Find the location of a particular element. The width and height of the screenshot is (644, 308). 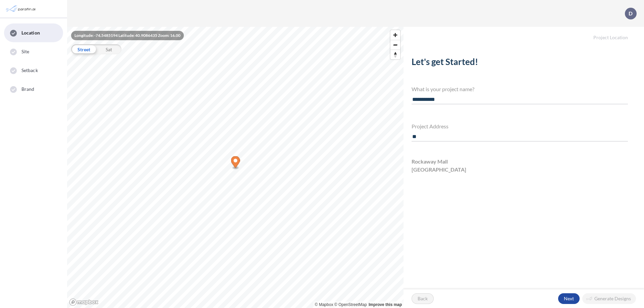

span: Zoom in is located at coordinates (395, 35).